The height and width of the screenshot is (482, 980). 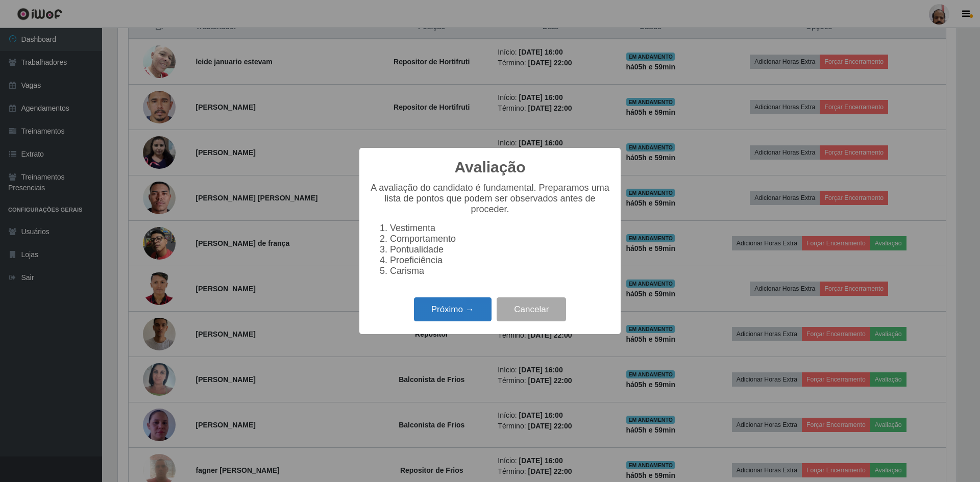 I want to click on li: Pontualidade, so click(x=500, y=249).